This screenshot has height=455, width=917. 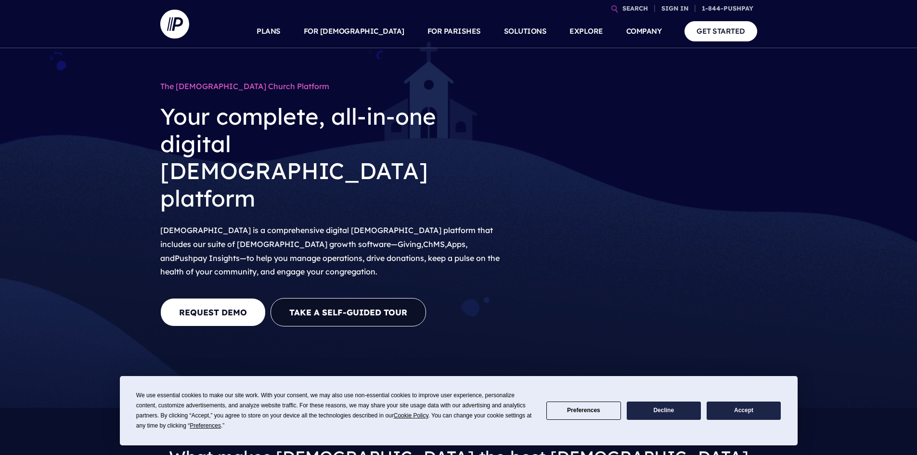 I want to click on a: Apps, so click(x=456, y=244).